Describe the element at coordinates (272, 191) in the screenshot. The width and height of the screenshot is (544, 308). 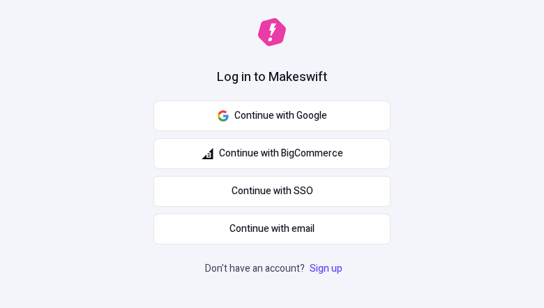
I see `a: Continue with SSO` at that location.